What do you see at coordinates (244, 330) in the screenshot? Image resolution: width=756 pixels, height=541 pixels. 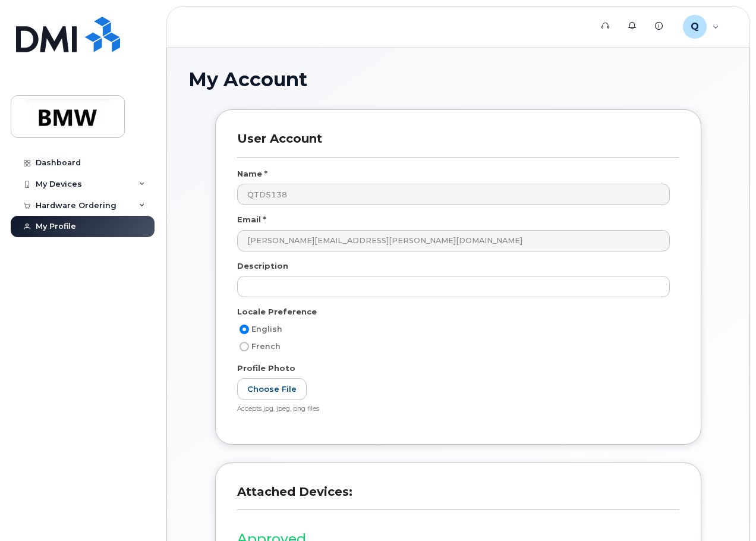 I see `input: English` at bounding box center [244, 330].